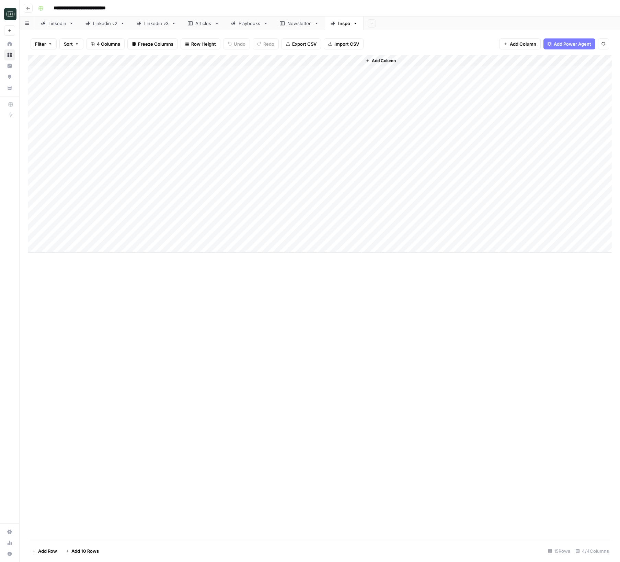 The image size is (620, 562). What do you see at coordinates (44, 44) in the screenshot?
I see `button: Filter` at bounding box center [44, 44].